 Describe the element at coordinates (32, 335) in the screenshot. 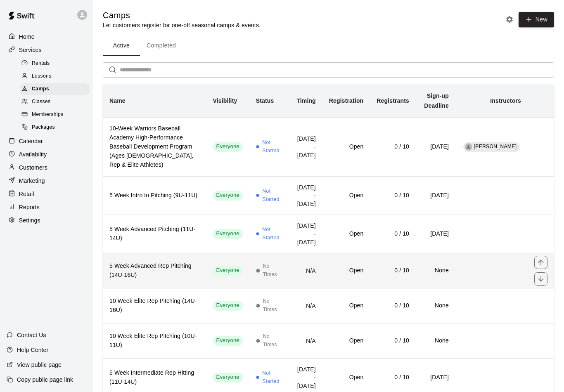

I see `p: Contact Us` at that location.